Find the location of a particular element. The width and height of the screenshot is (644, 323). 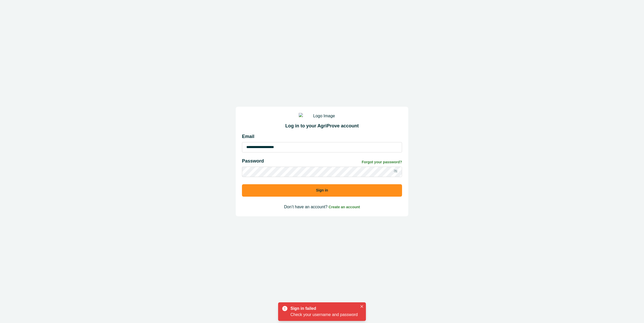

a: Create an account is located at coordinates (344, 206).